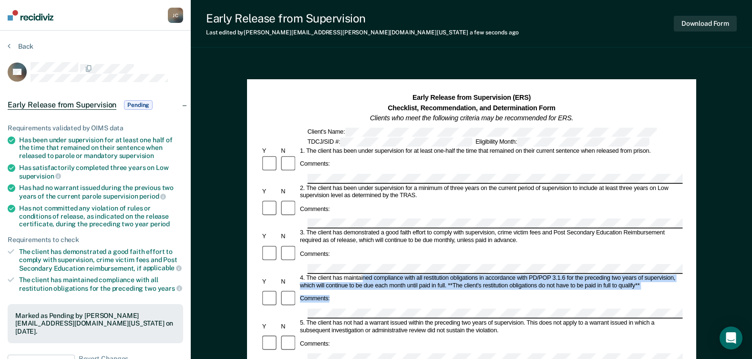  Describe the element at coordinates (101, 284) in the screenshot. I see `div: The client has maintained compliance with all restitution obligations for the preceding two` at that location.